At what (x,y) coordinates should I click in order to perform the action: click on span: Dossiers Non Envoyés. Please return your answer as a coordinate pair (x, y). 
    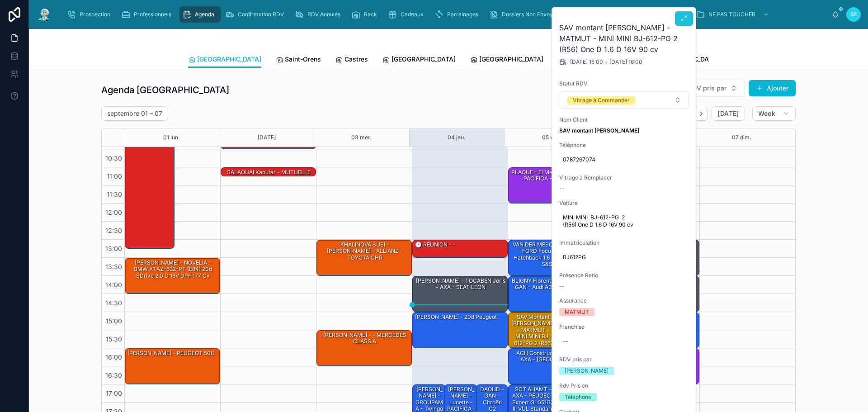
    Looking at the image, I should click on (530, 14).